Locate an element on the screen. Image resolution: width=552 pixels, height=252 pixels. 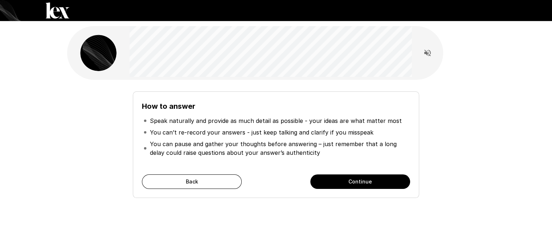
button: Back is located at coordinates (191, 182).